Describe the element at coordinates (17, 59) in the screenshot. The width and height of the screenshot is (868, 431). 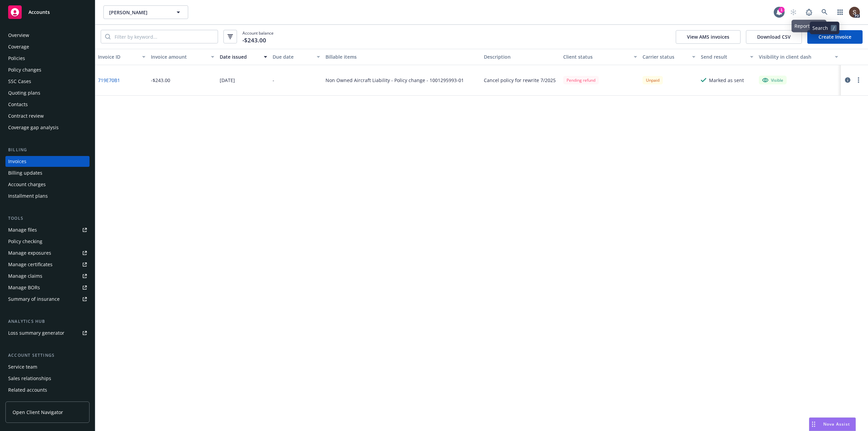
I see `div: Policies` at that location.